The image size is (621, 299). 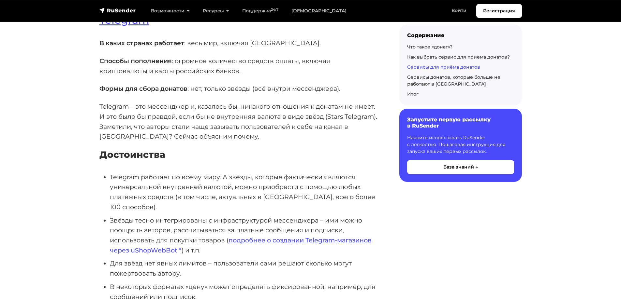 What do you see at coordinates (216, 11) in the screenshot?
I see `a: Ресурсы` at bounding box center [216, 11].